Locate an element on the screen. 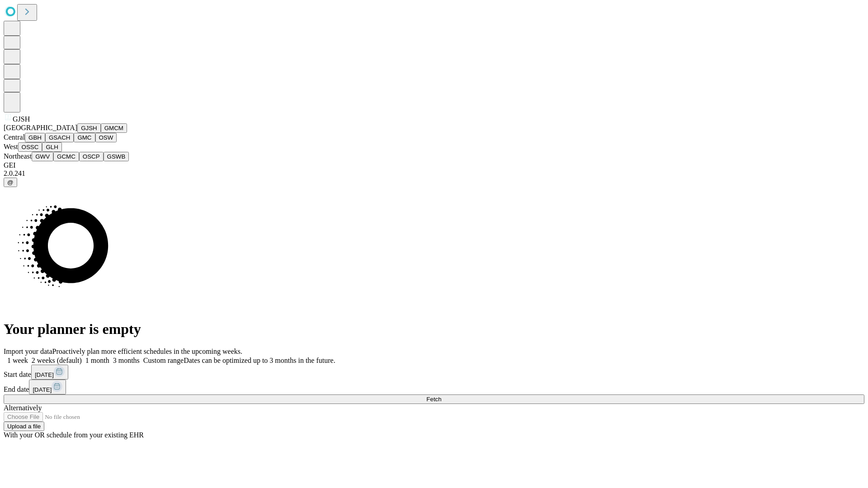 Image resolution: width=868 pixels, height=488 pixels. span: Northeast is located at coordinates (17, 156).